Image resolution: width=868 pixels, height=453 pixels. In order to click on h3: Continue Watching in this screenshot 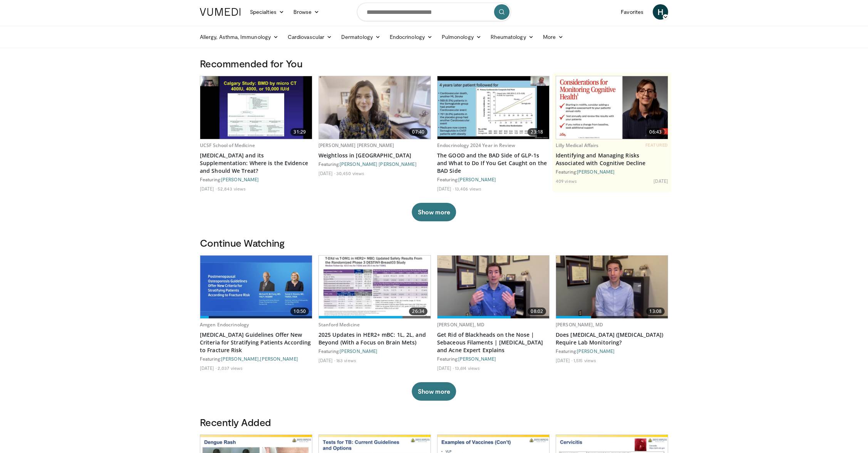, I will do `click(434, 242)`.